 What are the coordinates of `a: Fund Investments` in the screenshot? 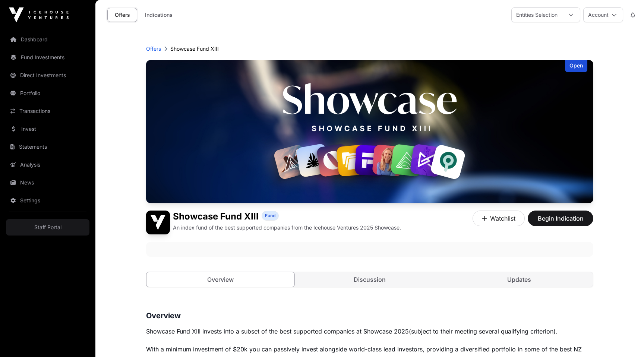 It's located at (48, 57).